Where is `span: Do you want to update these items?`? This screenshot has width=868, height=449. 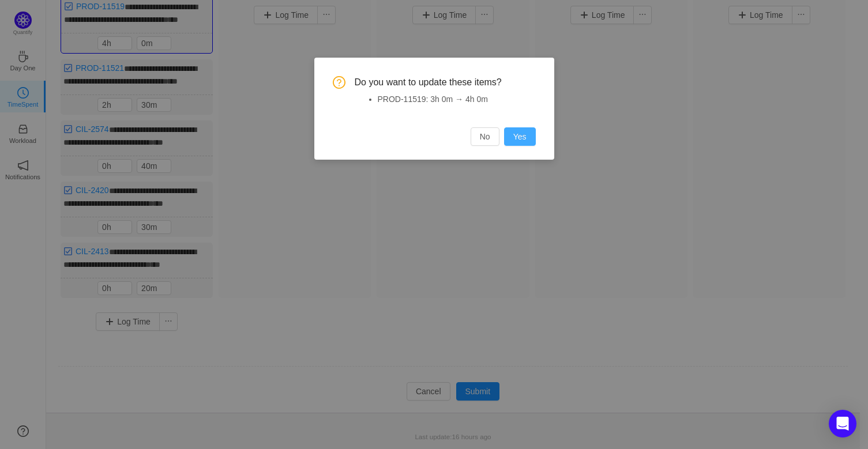 span: Do you want to update these items? is located at coordinates (445, 83).